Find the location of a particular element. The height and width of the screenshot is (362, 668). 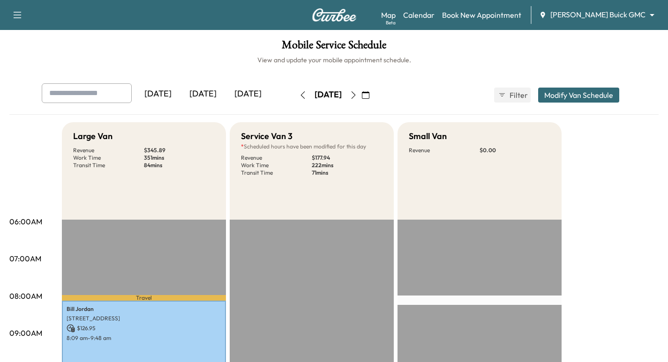

h1: Mobile Service Schedule is located at coordinates (334, 47).